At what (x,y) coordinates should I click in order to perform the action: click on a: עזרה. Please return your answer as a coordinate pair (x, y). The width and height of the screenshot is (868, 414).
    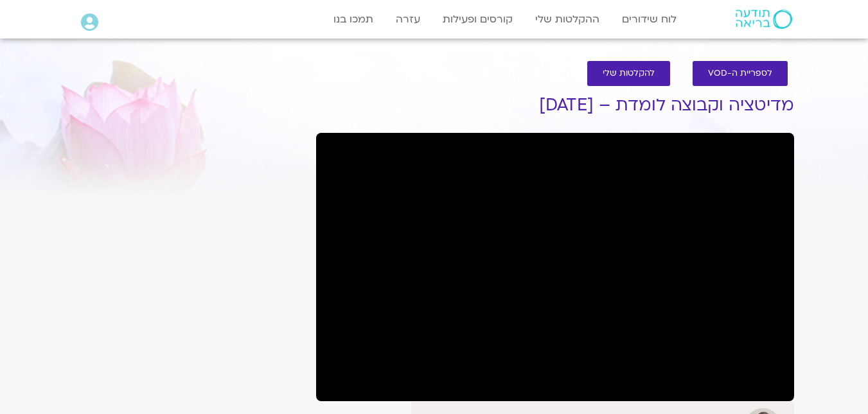
    Looking at the image, I should click on (408, 19).